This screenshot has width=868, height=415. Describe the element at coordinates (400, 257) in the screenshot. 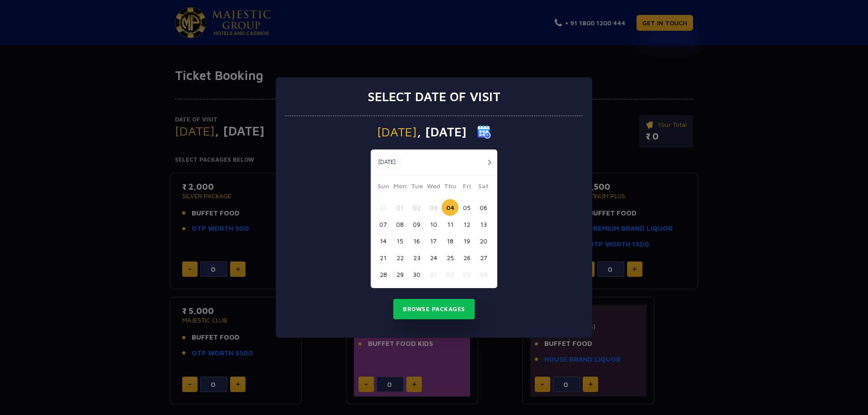

I see `button: 22` at that location.